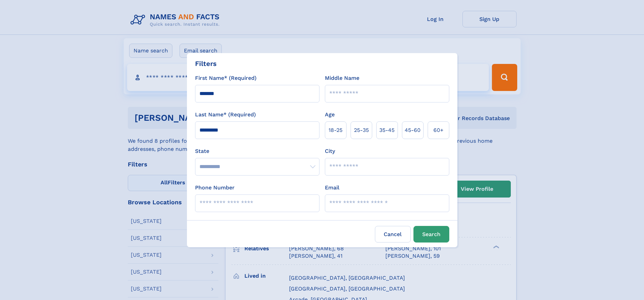 The image size is (644, 300). I want to click on label: Middle Name, so click(342, 78).